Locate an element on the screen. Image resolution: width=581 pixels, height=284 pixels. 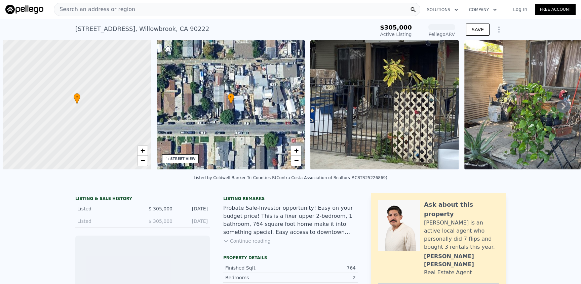
div: Listing remarks is located at coordinates (291, 199).